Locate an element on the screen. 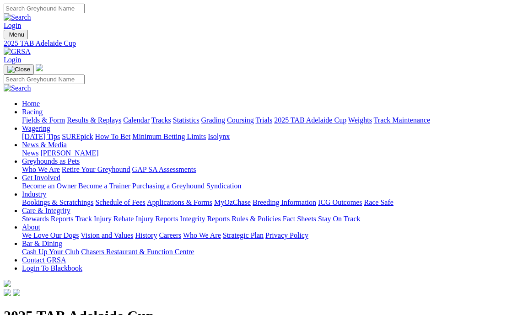 Image resolution: width=523 pixels, height=315 pixels. div: Bar & Dining is located at coordinates (270, 252).